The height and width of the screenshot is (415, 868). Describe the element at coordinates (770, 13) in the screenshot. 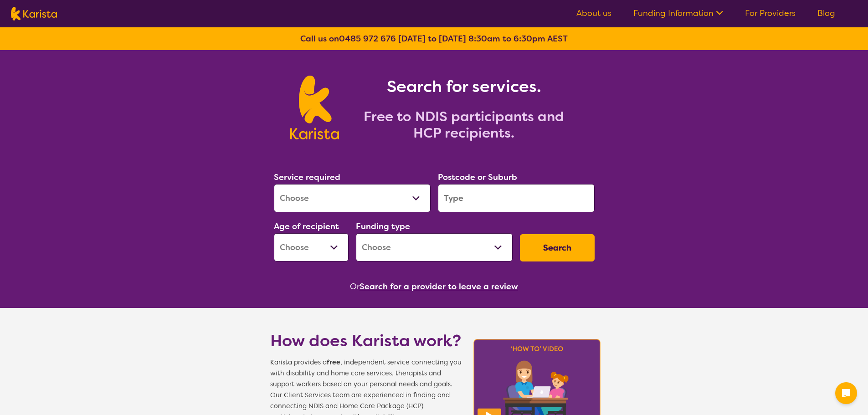

I see `a: For Providers` at that location.